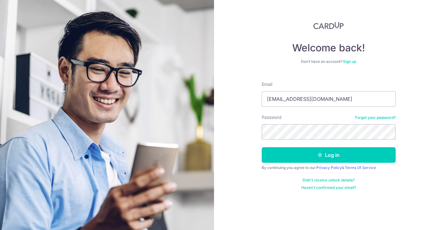  What do you see at coordinates (350, 61) in the screenshot?
I see `a: Sign up` at bounding box center [350, 61].